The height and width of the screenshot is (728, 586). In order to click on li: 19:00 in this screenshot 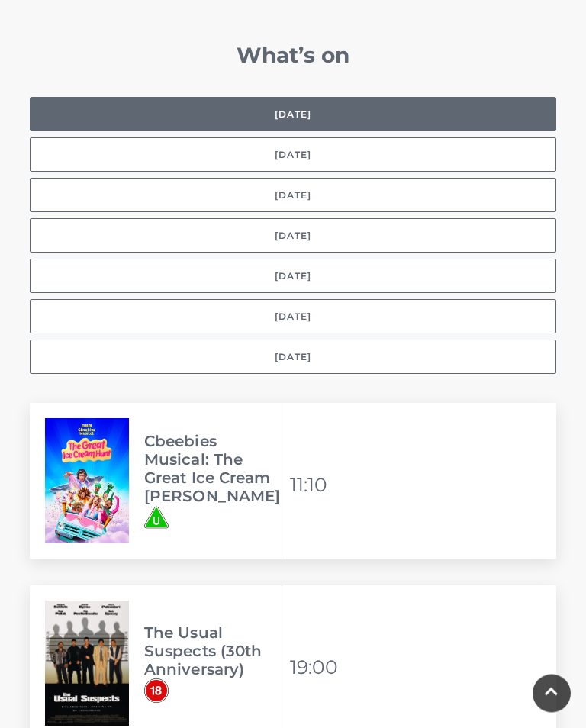, I will do `click(316, 668)`.